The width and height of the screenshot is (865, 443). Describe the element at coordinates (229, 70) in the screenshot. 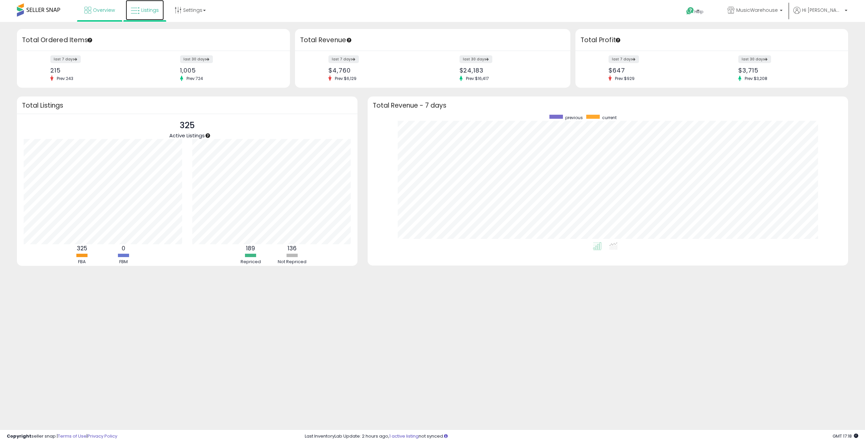

I see `div: 1,005` at that location.